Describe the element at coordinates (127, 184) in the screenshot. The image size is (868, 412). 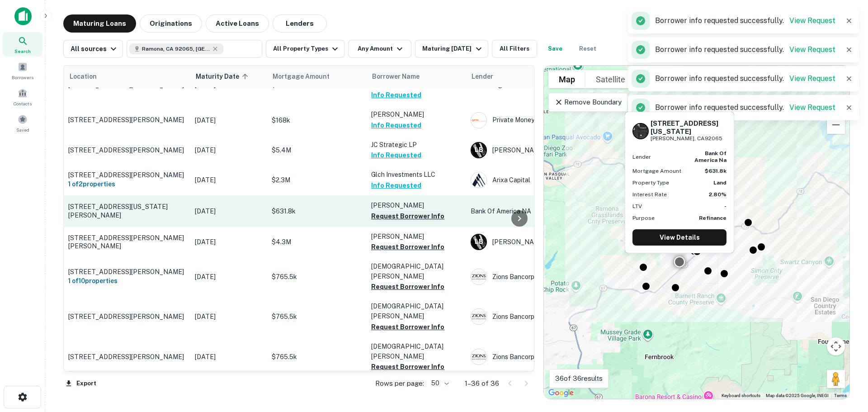
I see `h6: 1 of 2 properties` at that location.